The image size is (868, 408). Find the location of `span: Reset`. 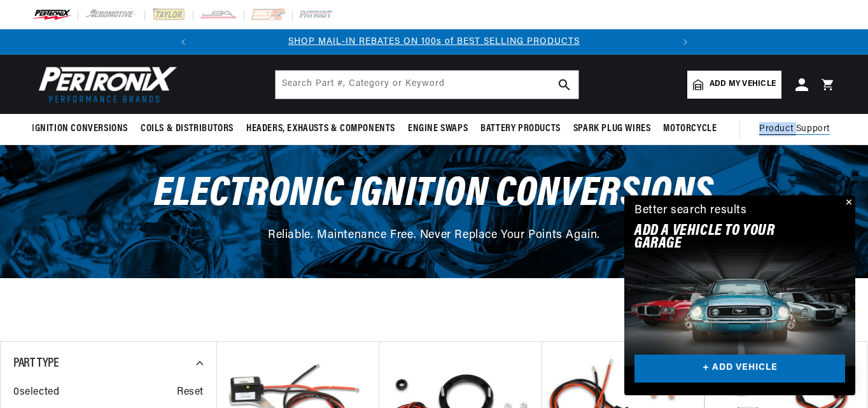

span: Reset is located at coordinates (190, 393).